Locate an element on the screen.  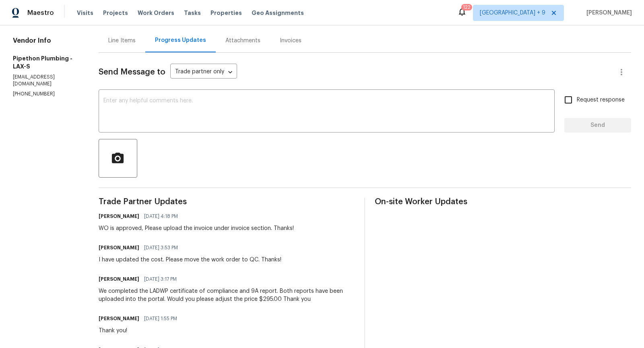
div: Attachments is located at coordinates (243, 41).